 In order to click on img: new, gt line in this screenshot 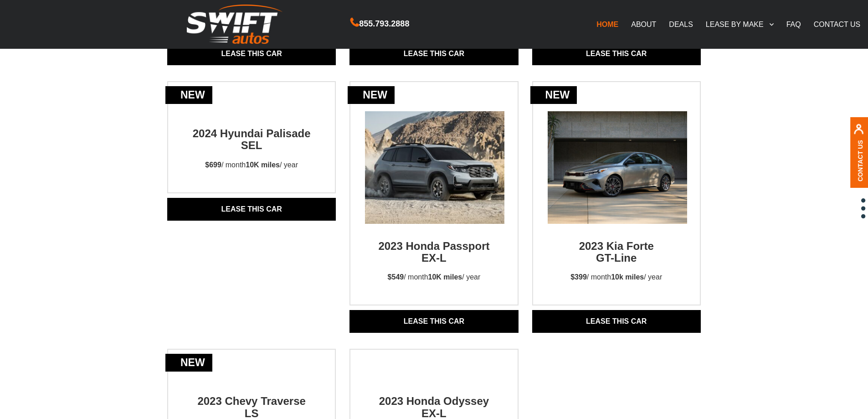, I will do `click(617, 168)`.